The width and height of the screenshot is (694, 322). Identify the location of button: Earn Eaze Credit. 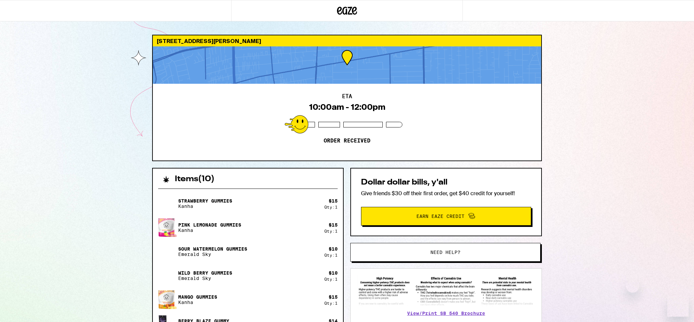
(446, 216).